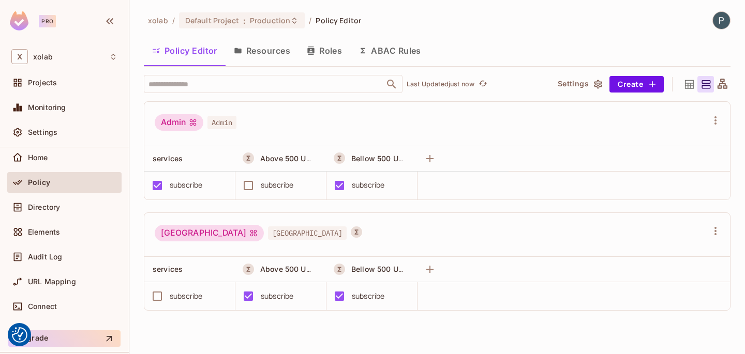 Image resolution: width=745 pixels, height=354 pixels. I want to click on button: Roles, so click(324, 51).